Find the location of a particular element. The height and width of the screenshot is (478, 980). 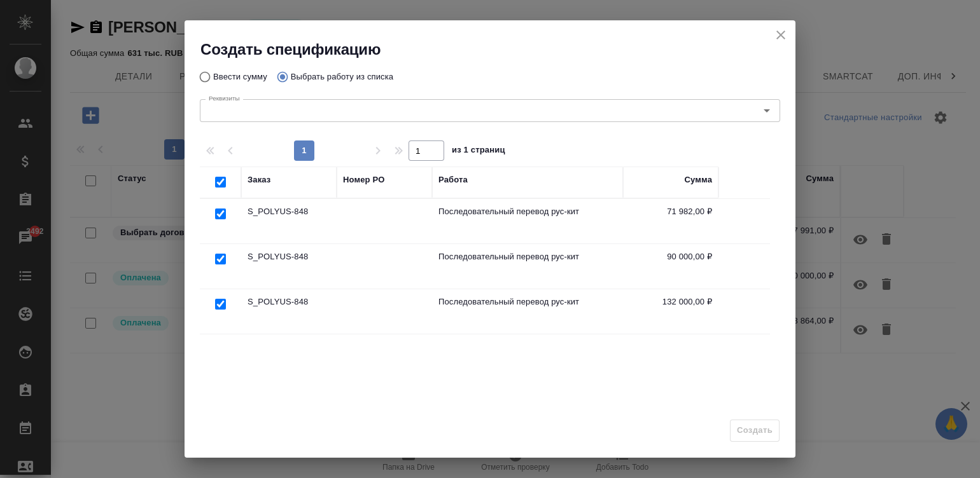

p: 132 000,00 ₽ is located at coordinates (671, 302).